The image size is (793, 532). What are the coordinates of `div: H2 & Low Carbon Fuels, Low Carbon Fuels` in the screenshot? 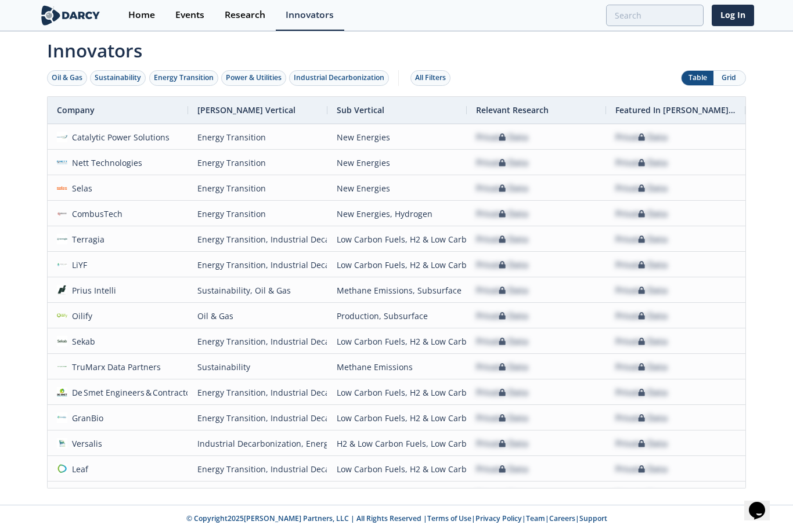 It's located at (397, 443).